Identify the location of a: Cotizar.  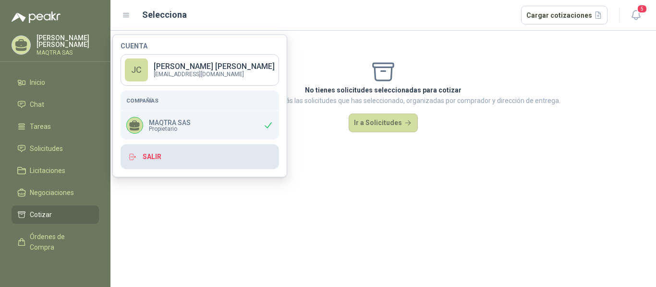
(55, 215).